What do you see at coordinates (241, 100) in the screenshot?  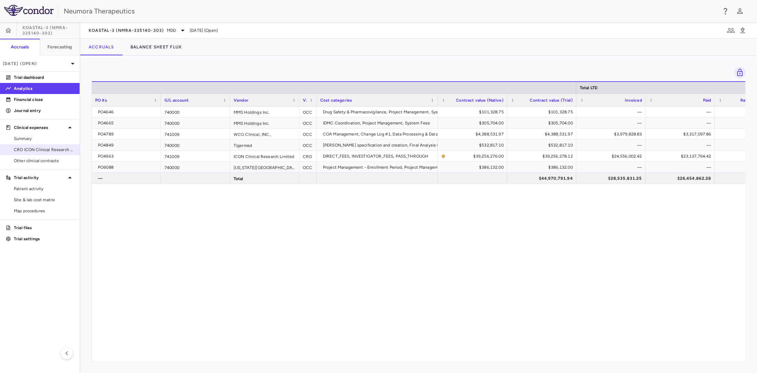 I see `span: Vendor` at bounding box center [241, 100].